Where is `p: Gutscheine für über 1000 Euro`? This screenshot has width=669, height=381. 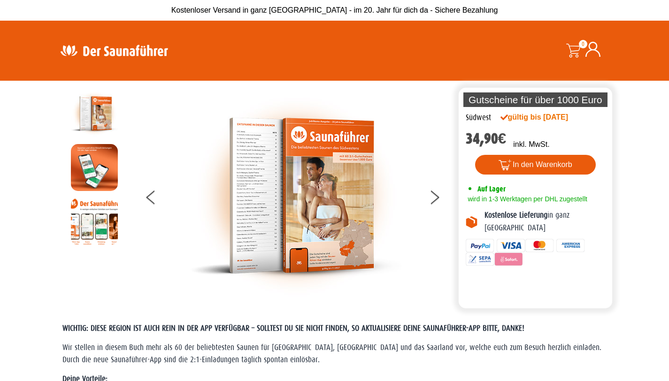 p: Gutscheine für über 1000 Euro is located at coordinates (535, 99).